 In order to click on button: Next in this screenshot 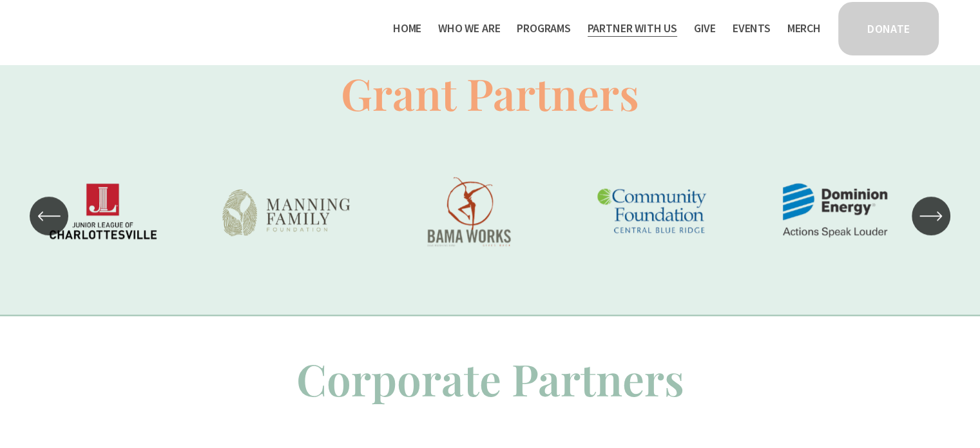, I will do `click(931, 216)`.